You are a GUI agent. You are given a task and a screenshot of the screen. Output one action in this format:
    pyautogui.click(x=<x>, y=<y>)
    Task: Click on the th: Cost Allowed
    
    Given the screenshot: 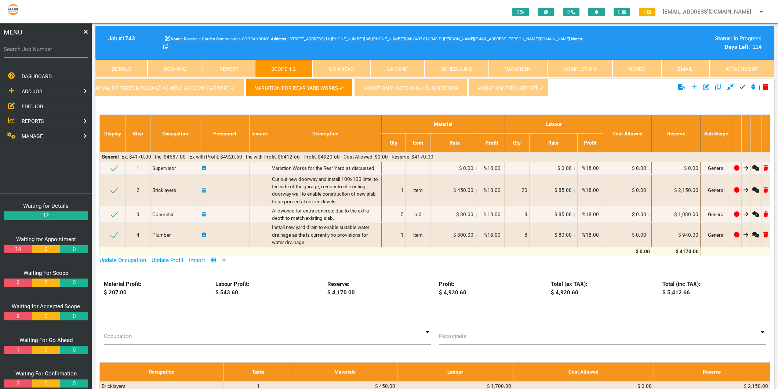 What is the action you would take?
    pyautogui.click(x=584, y=372)
    